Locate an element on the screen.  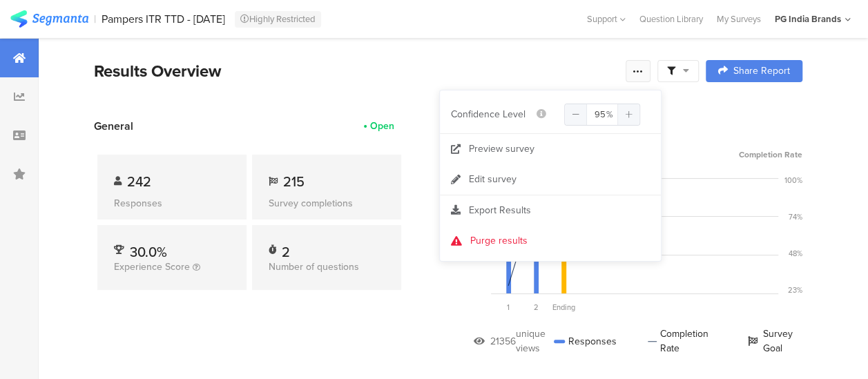
div: 21356 is located at coordinates (502, 341).